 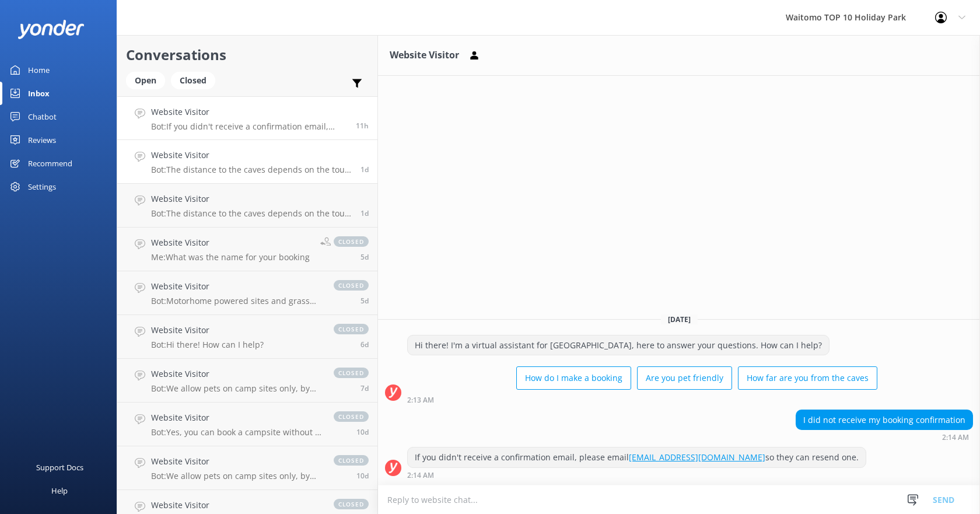 What do you see at coordinates (424, 55) in the screenshot?
I see `h3: Website Visitor` at bounding box center [424, 55].